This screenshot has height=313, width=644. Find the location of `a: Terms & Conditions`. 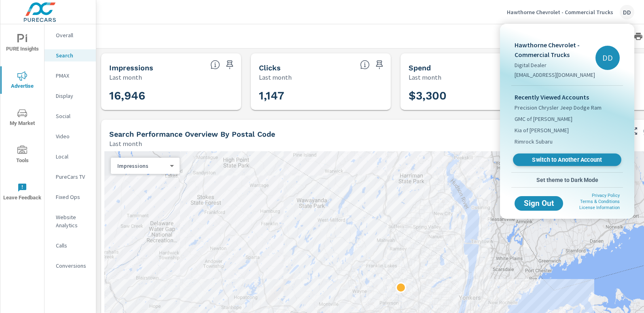

a: Terms & Conditions is located at coordinates (600, 201).